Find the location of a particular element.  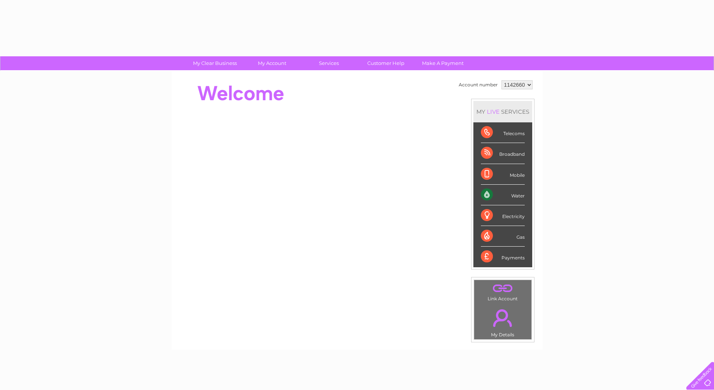

a: My Clear Business is located at coordinates (215, 63).